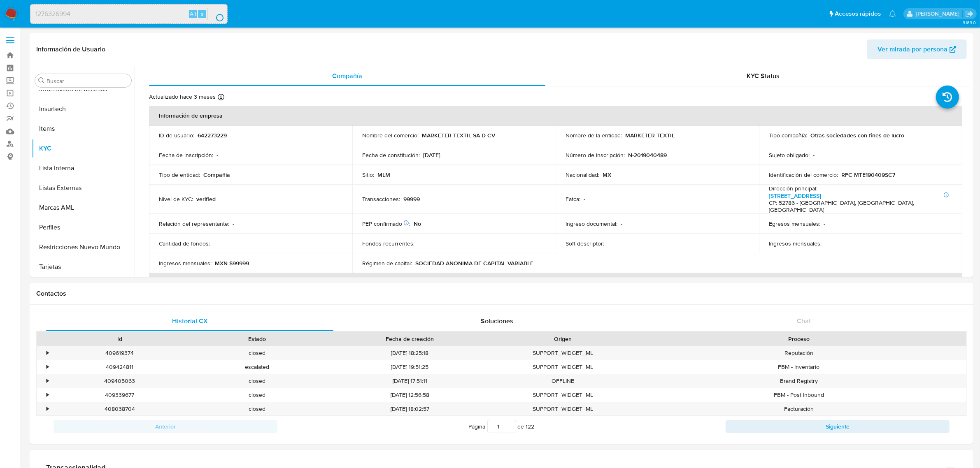 Image resolution: width=980 pixels, height=468 pixels. I want to click on p: Nombre del comercio :, so click(390, 135).